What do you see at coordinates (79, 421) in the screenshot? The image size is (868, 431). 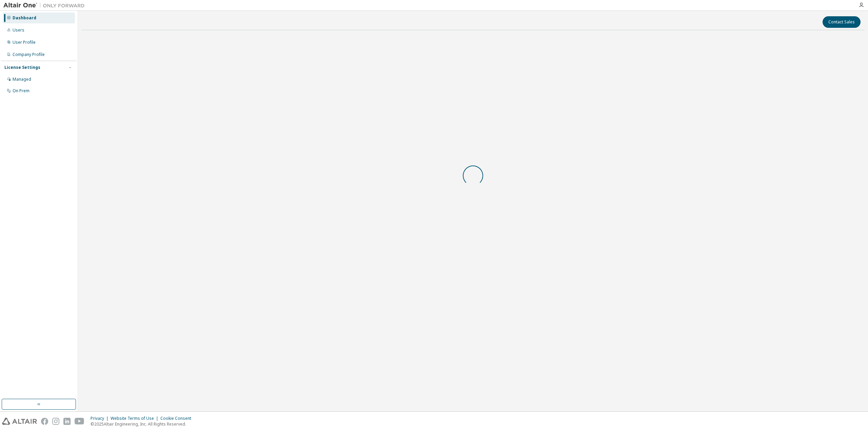 I see `img: youtube.svg` at bounding box center [79, 421].